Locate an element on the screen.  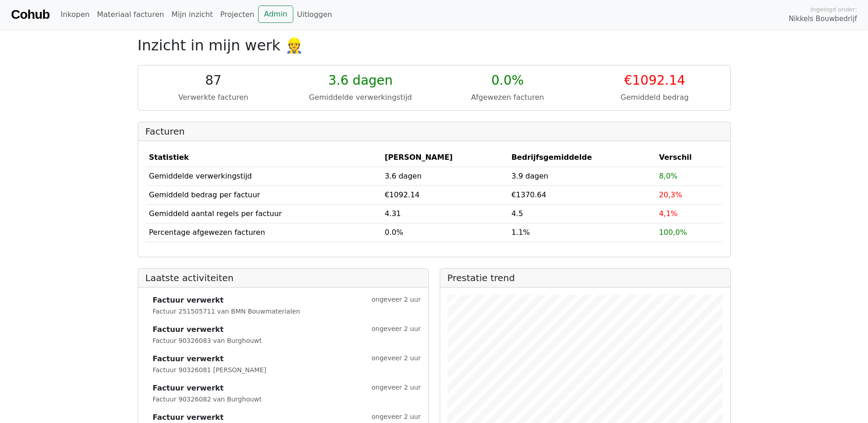
td: €1370.64 is located at coordinates (581, 195).